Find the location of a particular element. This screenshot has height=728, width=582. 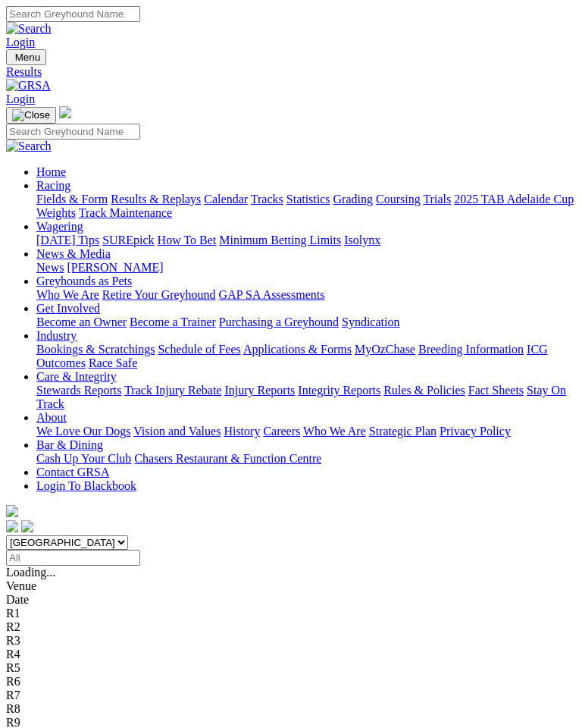

div: R3 is located at coordinates (291, 641).